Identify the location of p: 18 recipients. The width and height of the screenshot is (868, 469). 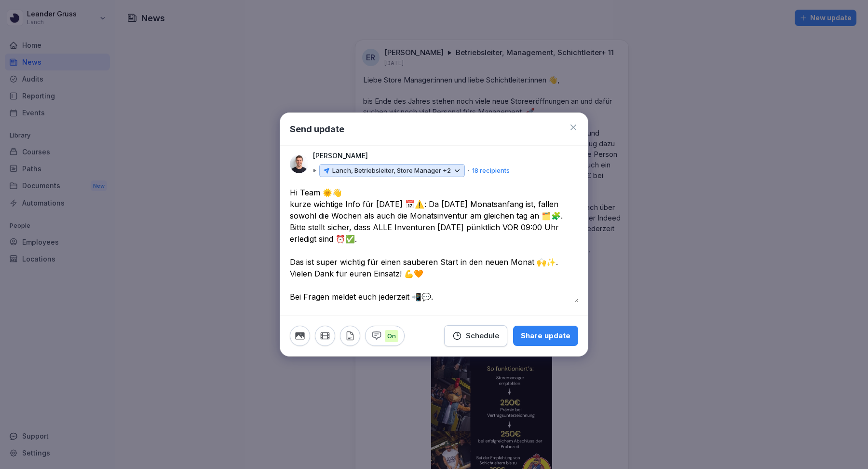
(491, 171).